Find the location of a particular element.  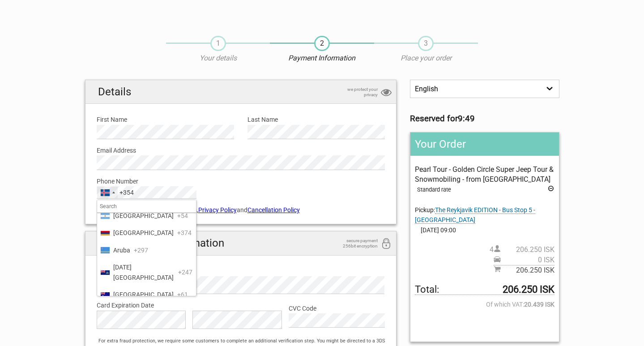

label: Last Name is located at coordinates (316, 119).